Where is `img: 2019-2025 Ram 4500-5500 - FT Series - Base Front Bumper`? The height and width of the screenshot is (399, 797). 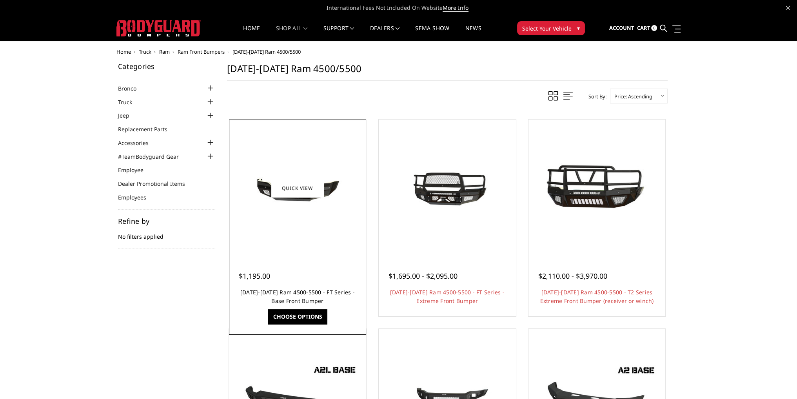
img: 2019-2025 Ram 4500-5500 - FT Series - Base Front Bumper is located at coordinates (298, 188).